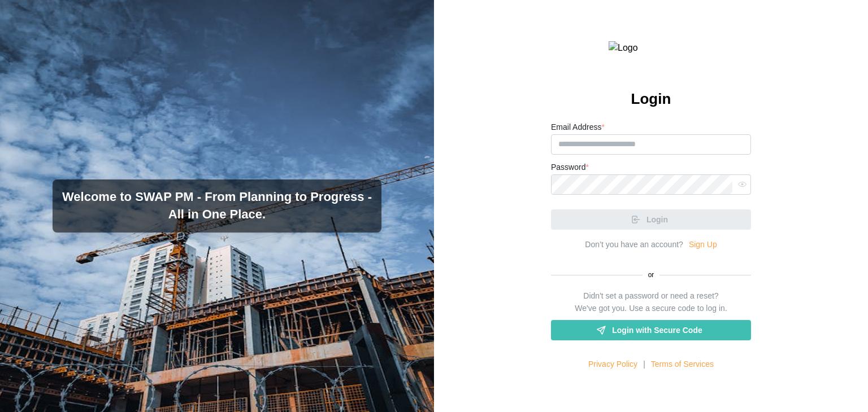 The width and height of the screenshot is (868, 412). Describe the element at coordinates (651, 330) in the screenshot. I see `a: Login with Secure Code` at that location.